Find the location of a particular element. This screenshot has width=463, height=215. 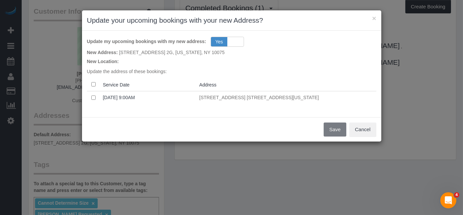

td: Address is located at coordinates (286, 99).